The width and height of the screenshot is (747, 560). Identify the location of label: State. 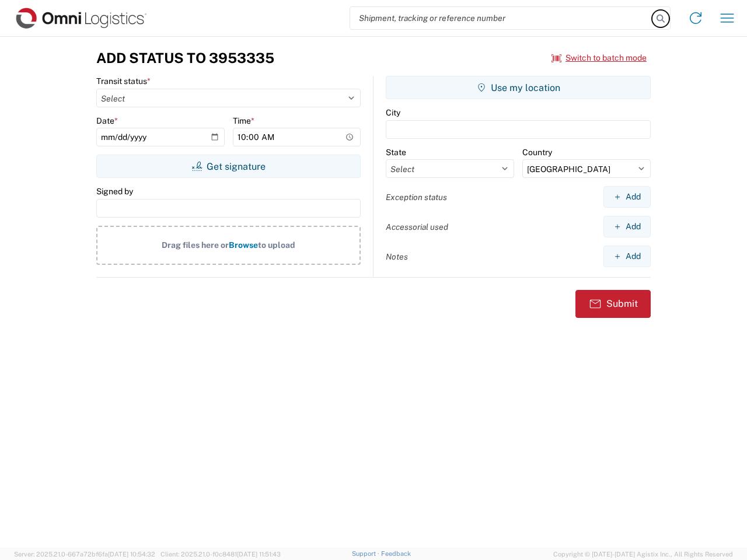
(396, 153).